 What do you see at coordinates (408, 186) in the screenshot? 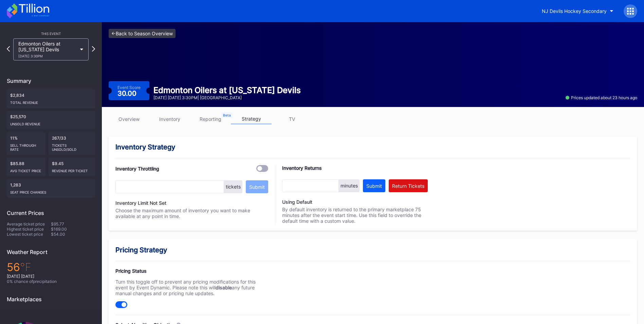
I see `button: Return Tickets` at bounding box center [408, 186].